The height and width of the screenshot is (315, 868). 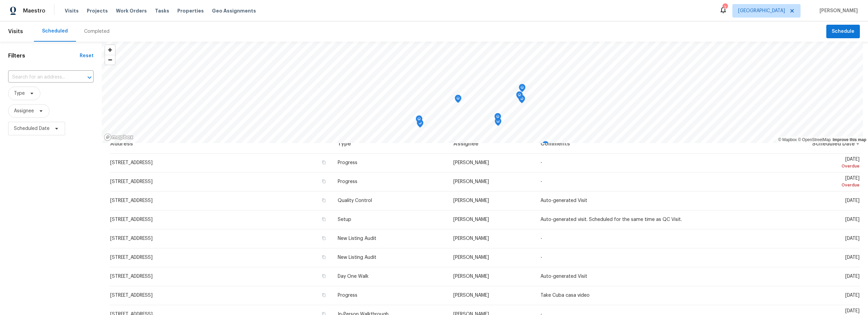 What do you see at coordinates (353, 277) in the screenshot?
I see `span: Day One Walk` at bounding box center [353, 277].